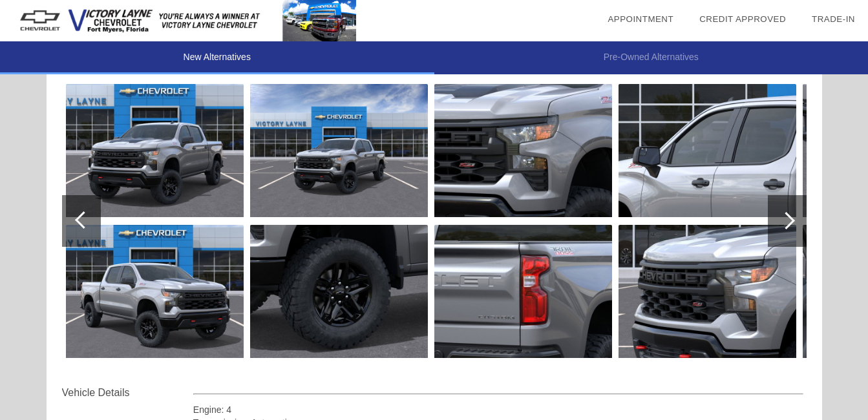 The image size is (868, 420). I want to click on img: 2026-chevrolet-silverado-1500-crew-pickup-9.jpg, so click(339, 291).